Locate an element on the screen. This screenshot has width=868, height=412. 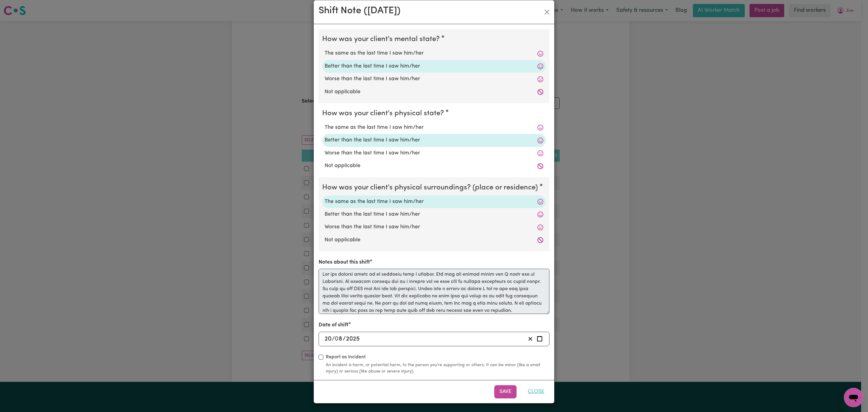
label: Notes about this shift is located at coordinates (344, 262).